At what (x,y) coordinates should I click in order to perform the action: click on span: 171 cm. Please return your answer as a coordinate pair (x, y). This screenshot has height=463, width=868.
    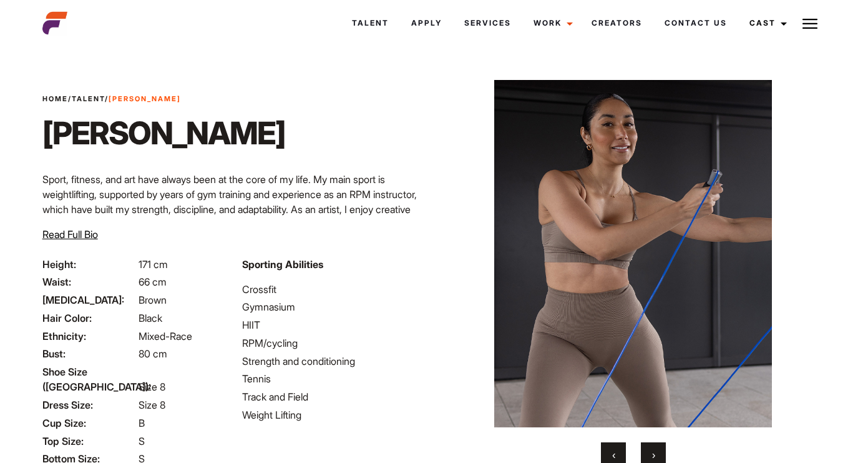
    Looking at the image, I should click on (153, 264).